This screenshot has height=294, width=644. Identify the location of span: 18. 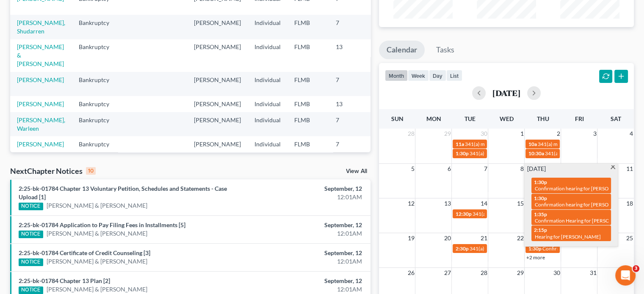
(629, 203).